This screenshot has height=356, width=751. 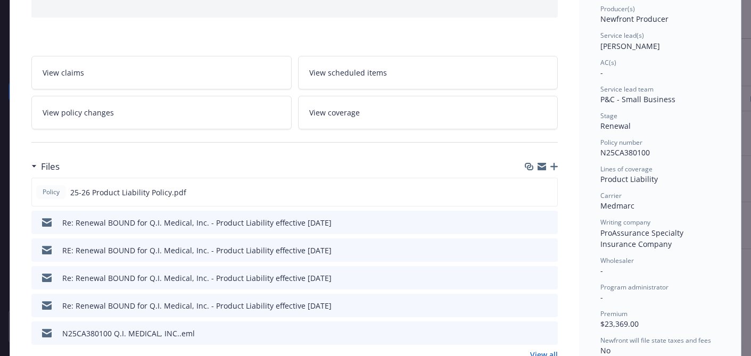 What do you see at coordinates (608, 62) in the screenshot?
I see `span: AC(s)` at bounding box center [608, 62].